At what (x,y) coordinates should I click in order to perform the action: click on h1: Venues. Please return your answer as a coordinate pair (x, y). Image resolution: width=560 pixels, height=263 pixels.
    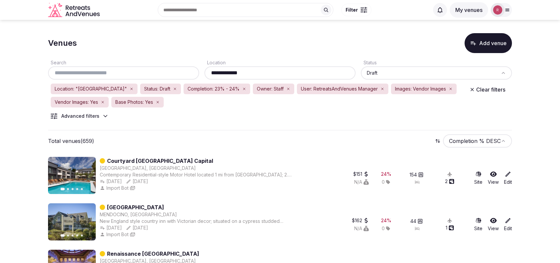
    Looking at the image, I should click on (62, 43).